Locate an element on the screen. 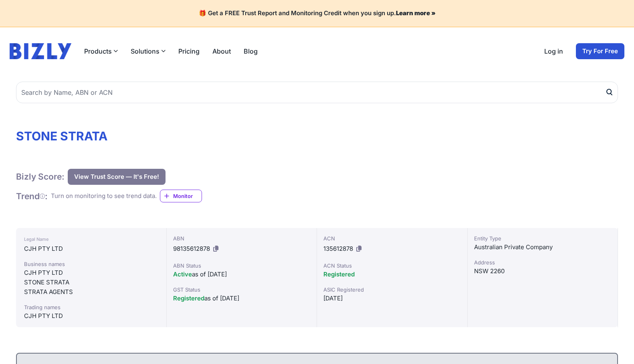  a: Pricing is located at coordinates (189, 51).